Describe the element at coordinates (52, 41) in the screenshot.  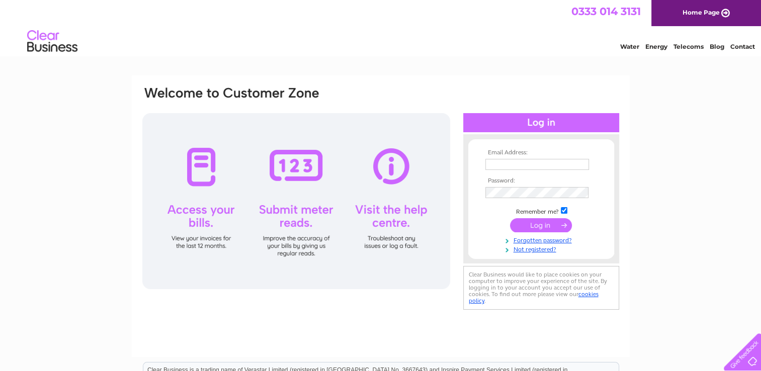
I see `img: logo.png` at that location.